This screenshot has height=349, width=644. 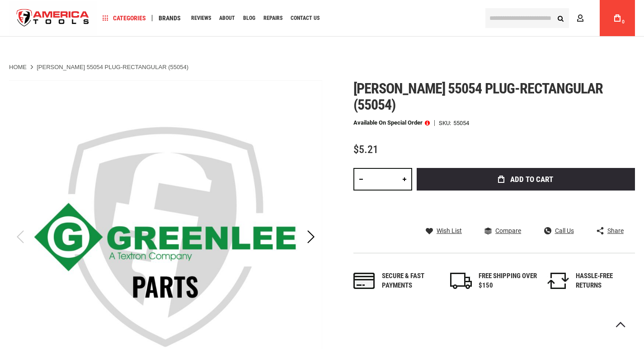 What do you see at coordinates (531, 179) in the screenshot?
I see `span: Add to Cart` at bounding box center [531, 179].